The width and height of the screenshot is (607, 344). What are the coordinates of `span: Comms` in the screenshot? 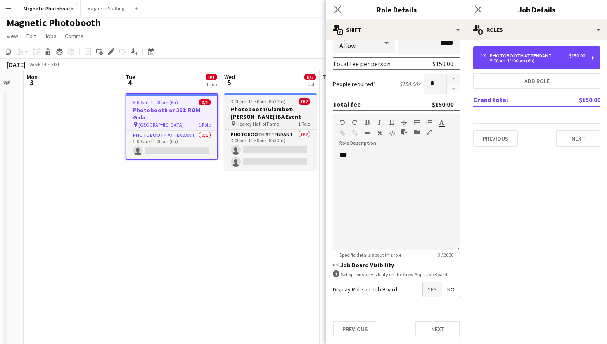 It's located at (74, 36).